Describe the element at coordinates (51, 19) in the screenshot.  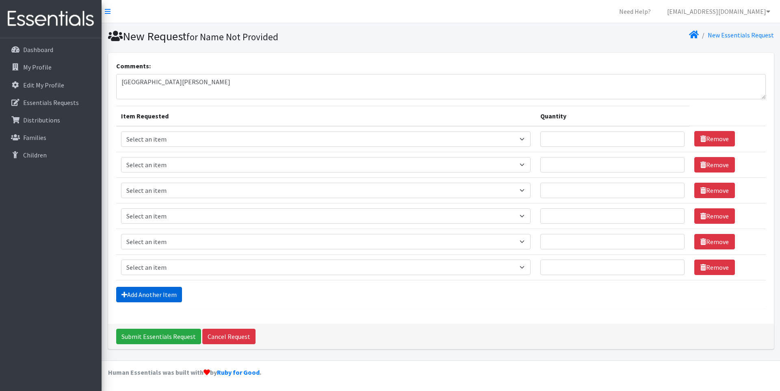
I see `img: HumanEssentials` at that location.